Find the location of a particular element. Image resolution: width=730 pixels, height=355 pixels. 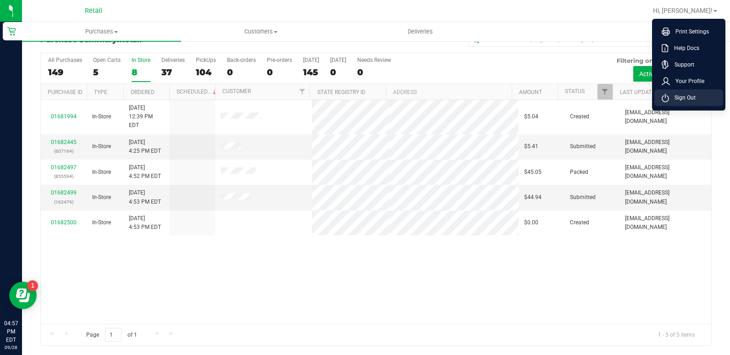

a: Deliveries is located at coordinates (420, 32).